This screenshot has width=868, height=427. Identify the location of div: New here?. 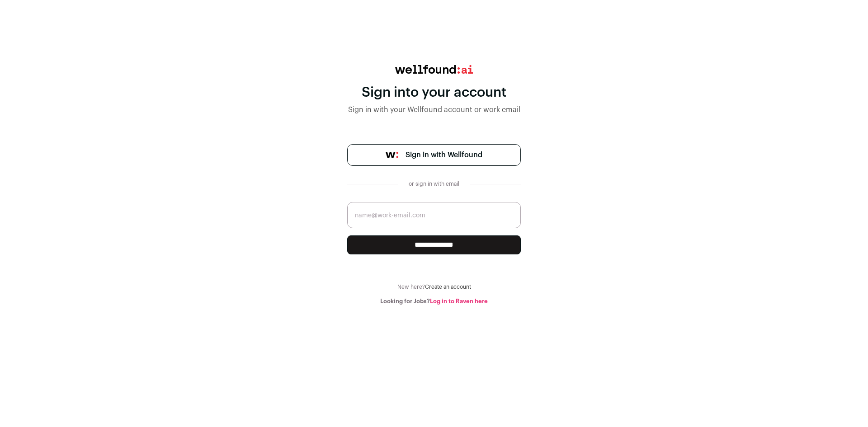
(434, 287).